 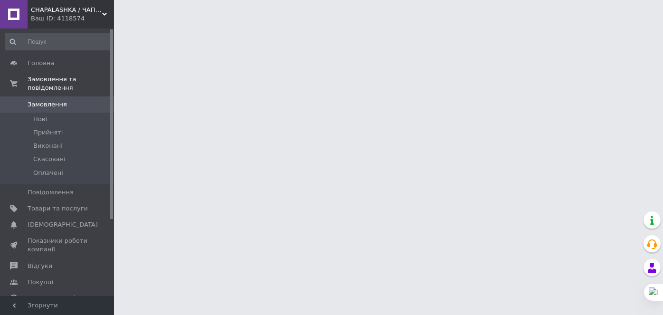 I want to click on span: Замовлення, so click(x=47, y=104).